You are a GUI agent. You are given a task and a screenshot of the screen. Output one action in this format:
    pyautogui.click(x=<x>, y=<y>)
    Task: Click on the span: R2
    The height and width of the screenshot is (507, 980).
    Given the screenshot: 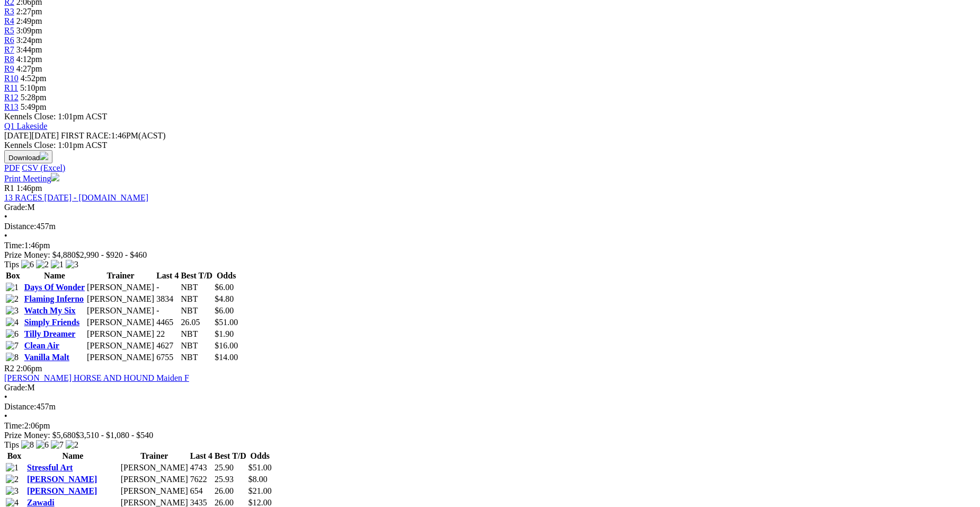 What is the action you would take?
    pyautogui.click(x=9, y=368)
    